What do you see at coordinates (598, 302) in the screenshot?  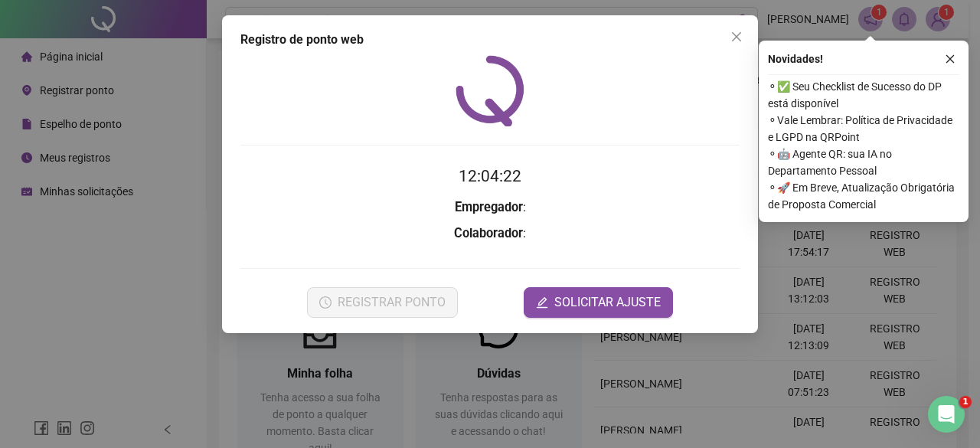 I see `button: editSOLICITAR AJUSTE` at bounding box center [598, 302].